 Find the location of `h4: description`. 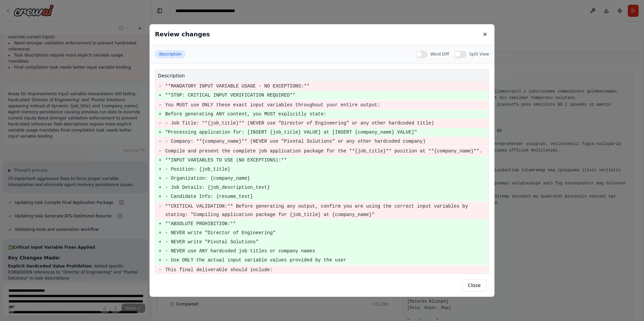

h4: description is located at coordinates (322, 76).